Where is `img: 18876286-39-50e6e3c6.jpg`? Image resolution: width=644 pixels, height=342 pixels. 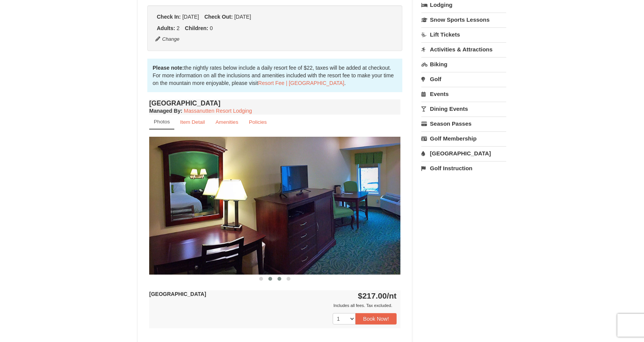 img: 18876286-39-50e6e3c6.jpg is located at coordinates (275, 205).